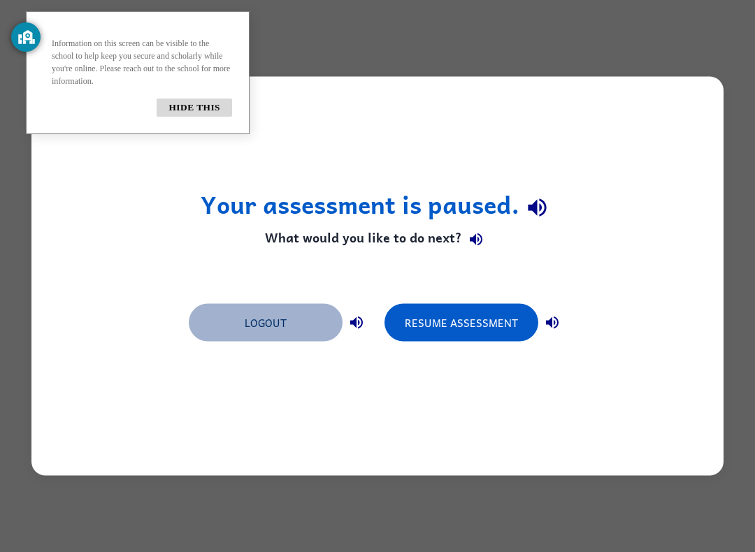  I want to click on button: Logout, so click(266, 323).